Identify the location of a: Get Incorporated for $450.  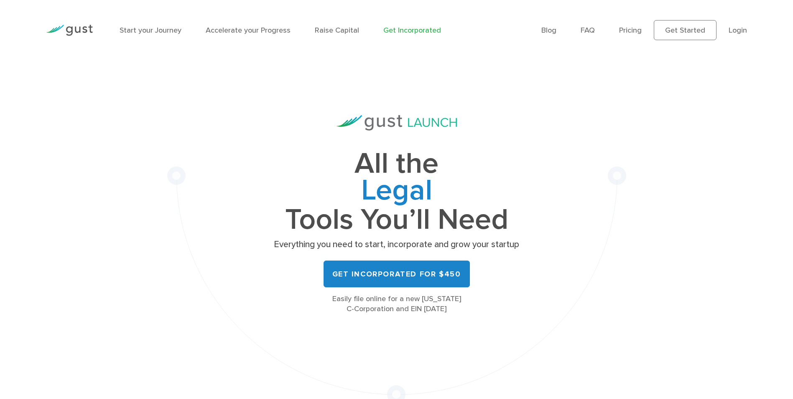
(397, 274).